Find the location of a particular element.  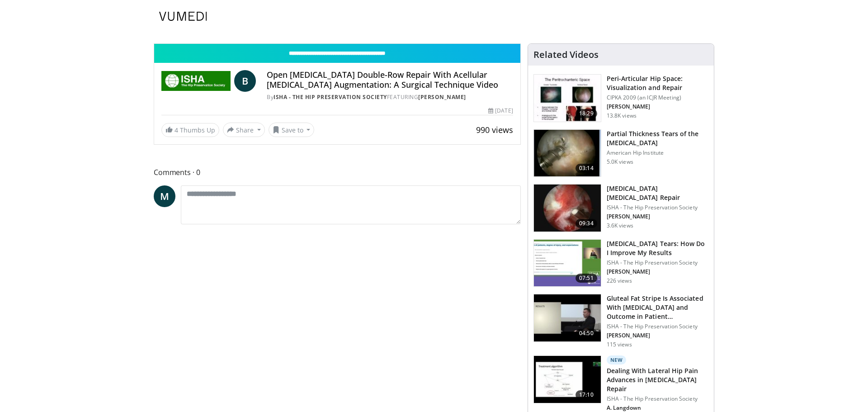

a: 4 Thumbs Up is located at coordinates (190, 130).